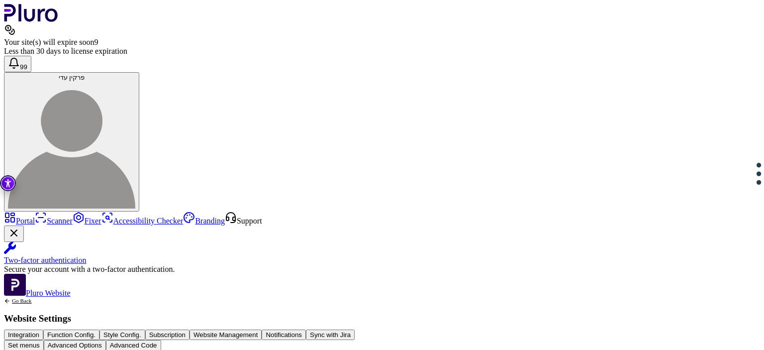 Image resolution: width=764 pixels, height=350 pixels. I want to click on a: Back to previous screen, so click(37, 301).